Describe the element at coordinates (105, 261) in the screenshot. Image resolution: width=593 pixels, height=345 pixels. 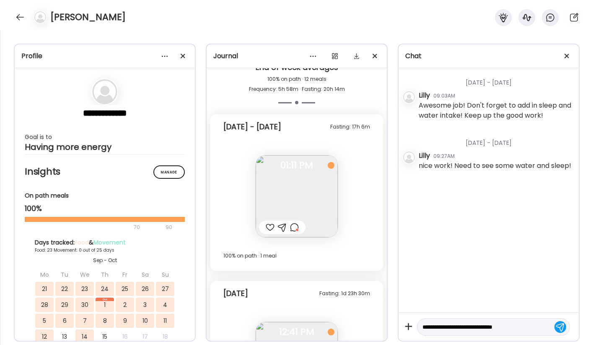
I see `div: Sep - Oct` at that location.